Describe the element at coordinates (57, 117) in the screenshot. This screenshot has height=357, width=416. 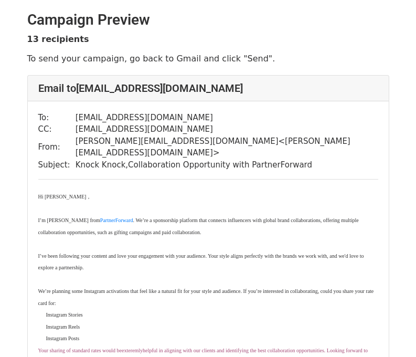
I see `td: To:` at that location.